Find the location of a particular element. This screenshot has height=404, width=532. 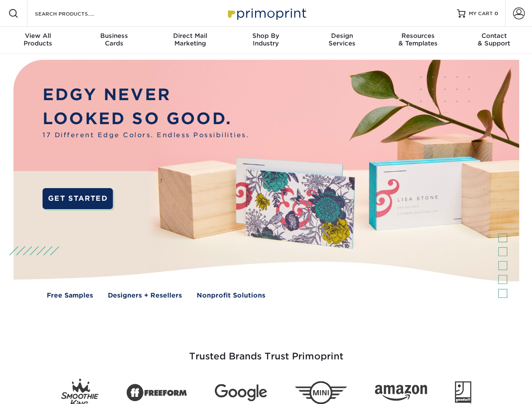

div: Industry is located at coordinates (266, 39).